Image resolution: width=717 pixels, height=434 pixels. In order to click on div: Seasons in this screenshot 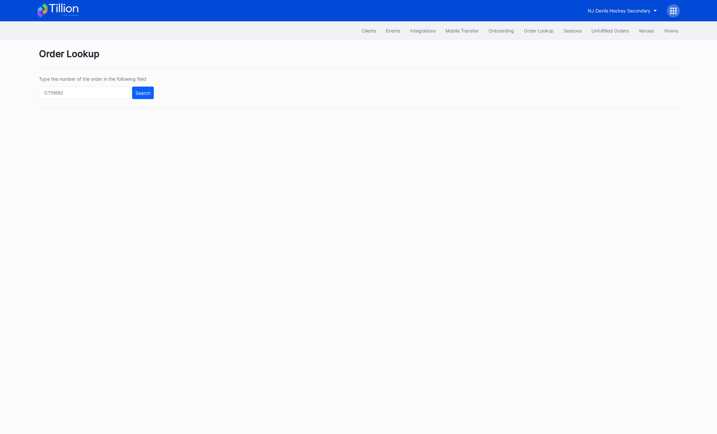, I will do `click(572, 30)`.